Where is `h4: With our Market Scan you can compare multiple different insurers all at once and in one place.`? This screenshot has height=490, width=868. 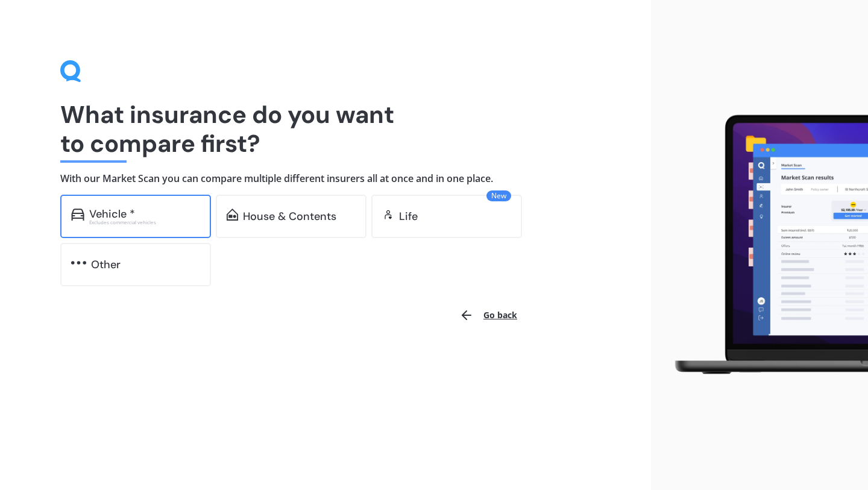
h4: With our Market Scan you can compare multiple different insurers all at once and in one place. is located at coordinates (326, 179).